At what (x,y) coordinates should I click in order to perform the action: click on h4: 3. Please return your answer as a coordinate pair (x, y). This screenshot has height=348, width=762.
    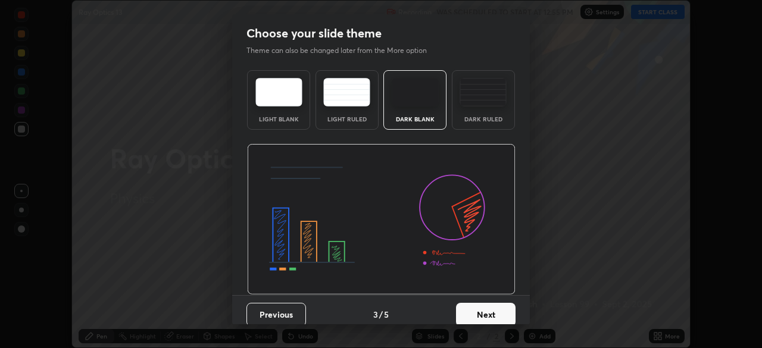
    Looking at the image, I should click on (376, 314).